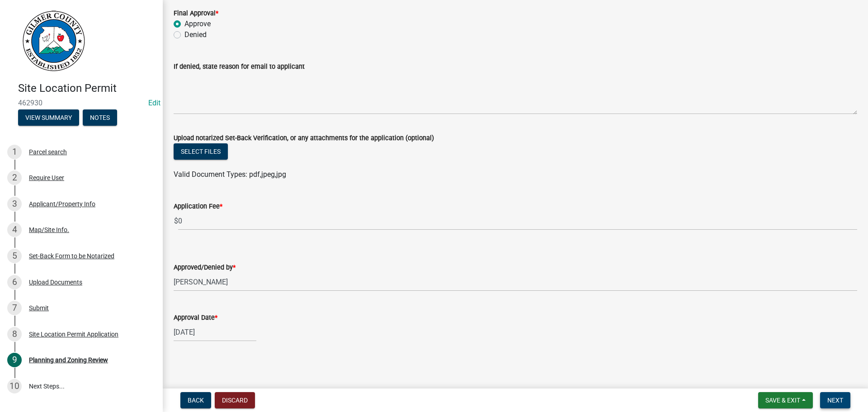 The image size is (868, 412). What do you see at coordinates (196, 400) in the screenshot?
I see `button: Back` at bounding box center [196, 400].